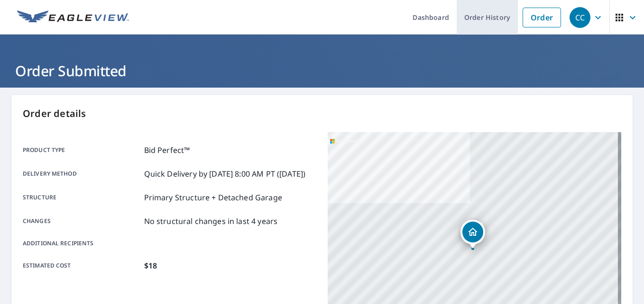  I want to click on p: No structural changes in last 4 years, so click(211, 221).